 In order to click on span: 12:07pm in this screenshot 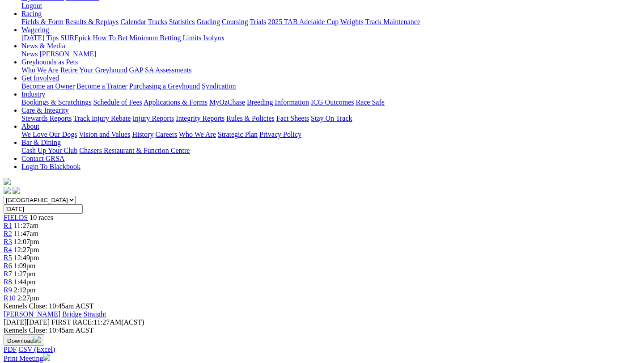, I will do `click(26, 241)`.